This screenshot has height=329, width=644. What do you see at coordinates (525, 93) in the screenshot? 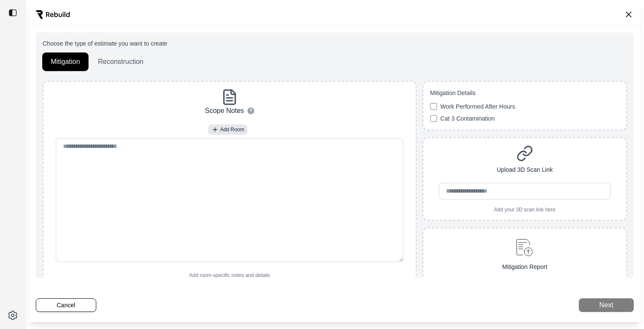
I see `p: Mitigation Details` at bounding box center [525, 93].